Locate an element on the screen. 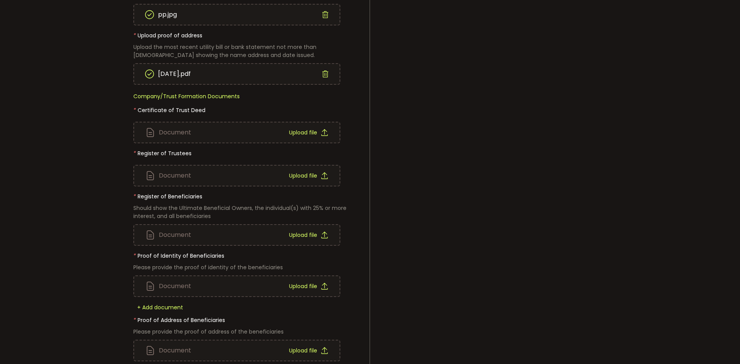 The width and height of the screenshot is (740, 364). span: + Add document is located at coordinates (160, 307).